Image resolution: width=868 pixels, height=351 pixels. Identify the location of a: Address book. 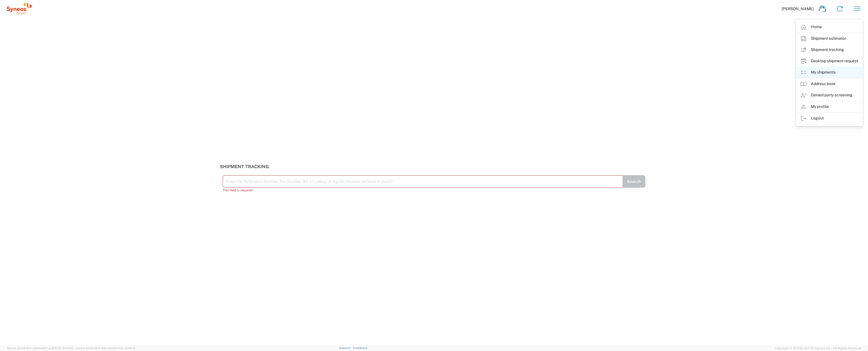
(829, 84).